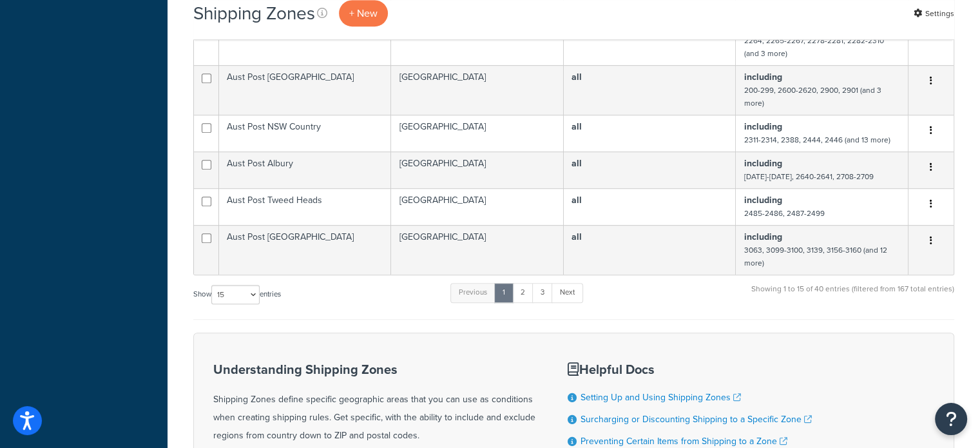  What do you see at coordinates (304, 170) in the screenshot?
I see `td: Aust Post Albury` at bounding box center [304, 170].